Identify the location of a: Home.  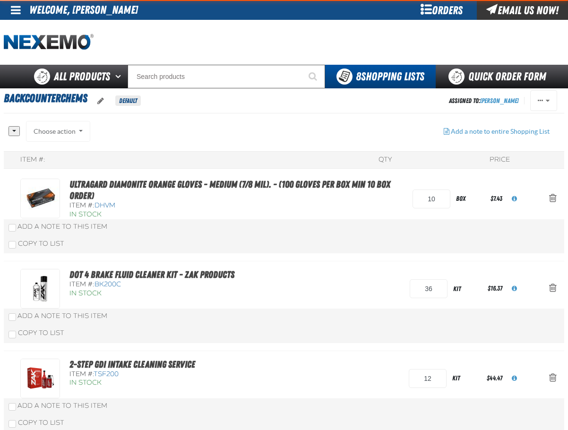
(49, 42).